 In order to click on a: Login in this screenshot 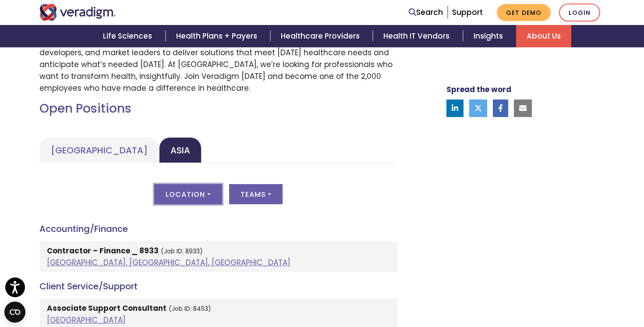, I will do `click(579, 12)`.